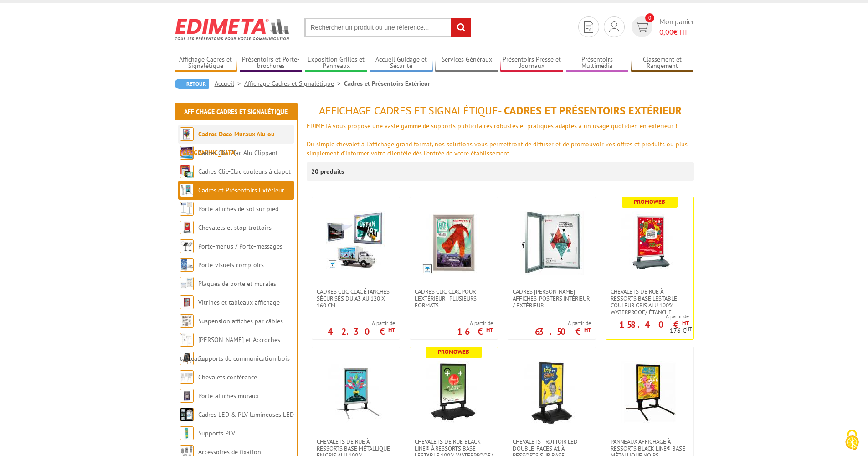 The height and width of the screenshot is (456, 868). I want to click on a: Supports PLV, so click(216, 433).